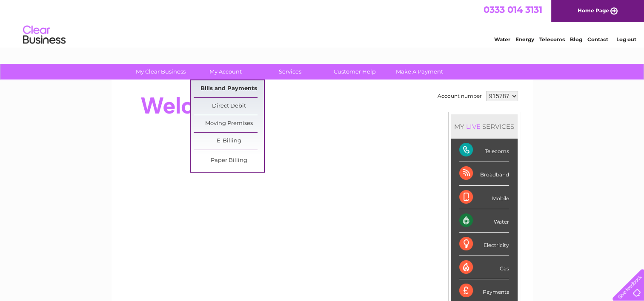  What do you see at coordinates (44, 35) in the screenshot?
I see `img: logo.png` at bounding box center [44, 35].